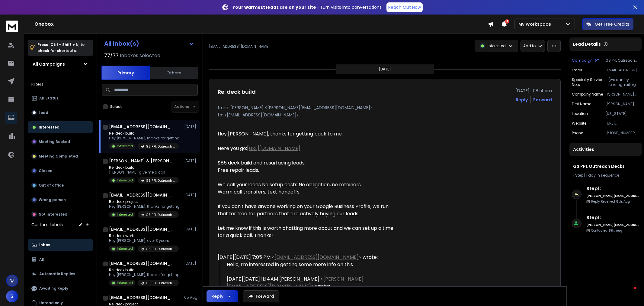 This screenshot has width=644, height=306. Describe the element at coordinates (606, 150) in the screenshot. I see `div: Activities` at that location.